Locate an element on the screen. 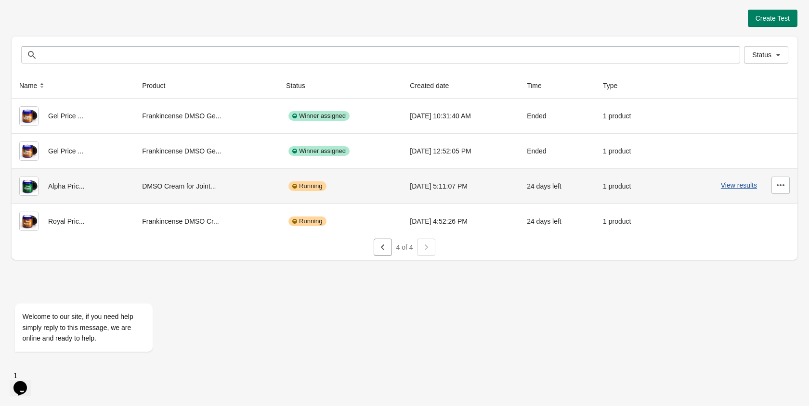 The width and height of the screenshot is (809, 406). button: Type is located at coordinates (615, 86).